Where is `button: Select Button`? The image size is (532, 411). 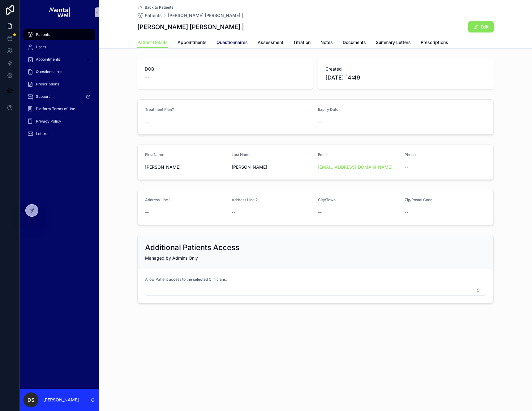
button: Select Button is located at coordinates (315, 291).